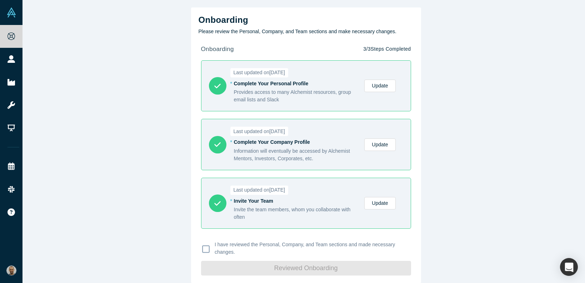  I want to click on img: Yaroslav Parkhisenko's Account, so click(11, 271).